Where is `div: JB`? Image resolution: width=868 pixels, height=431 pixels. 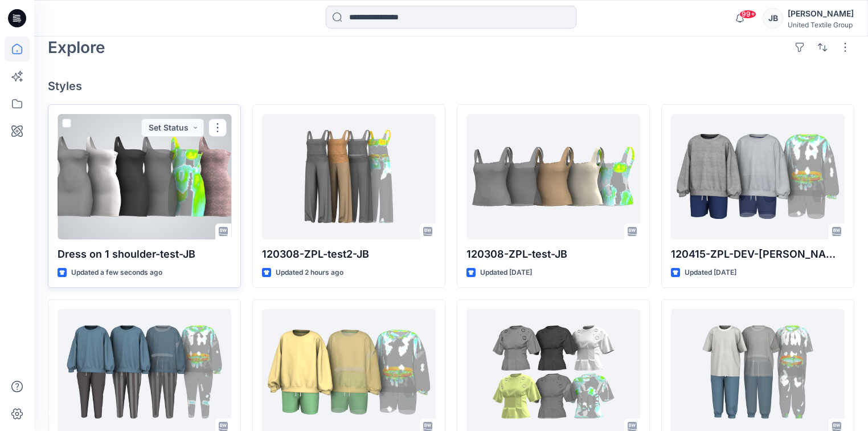 div: JB is located at coordinates (773, 18).